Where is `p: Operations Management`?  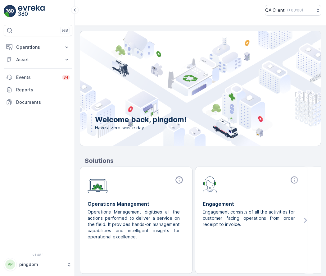 p: Operations Management is located at coordinates (136, 204).